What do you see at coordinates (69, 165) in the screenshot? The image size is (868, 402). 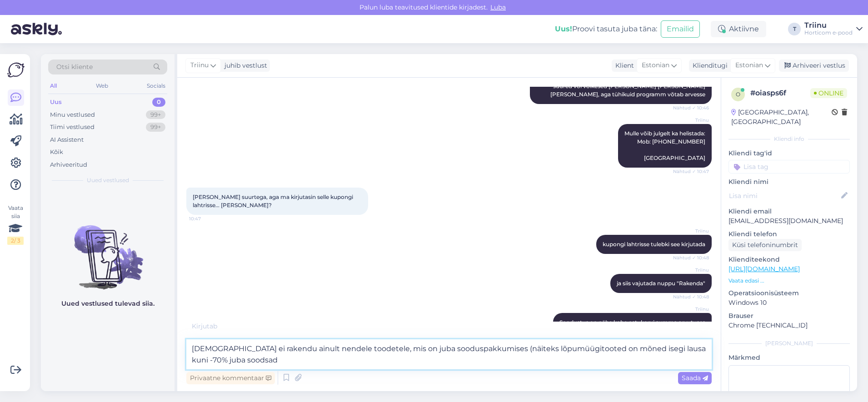 I see `div: Arhiveeritud` at bounding box center [69, 165].